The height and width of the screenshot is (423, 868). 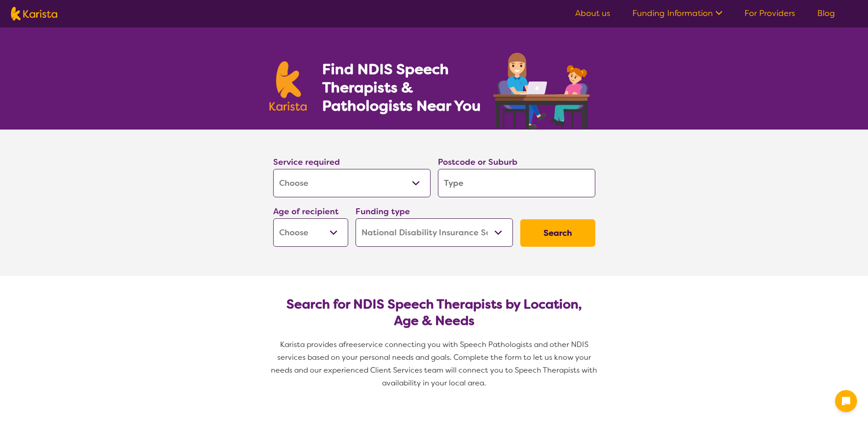 I want to click on button: Search, so click(x=558, y=232).